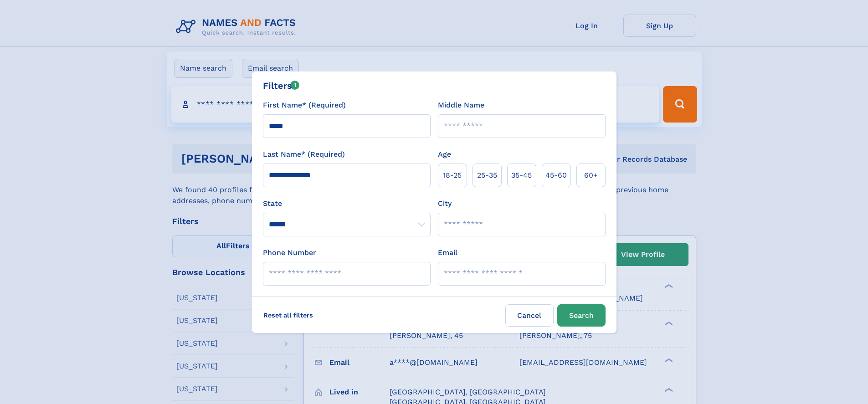  Describe the element at coordinates (556, 175) in the screenshot. I see `span: 45‑60` at that location.